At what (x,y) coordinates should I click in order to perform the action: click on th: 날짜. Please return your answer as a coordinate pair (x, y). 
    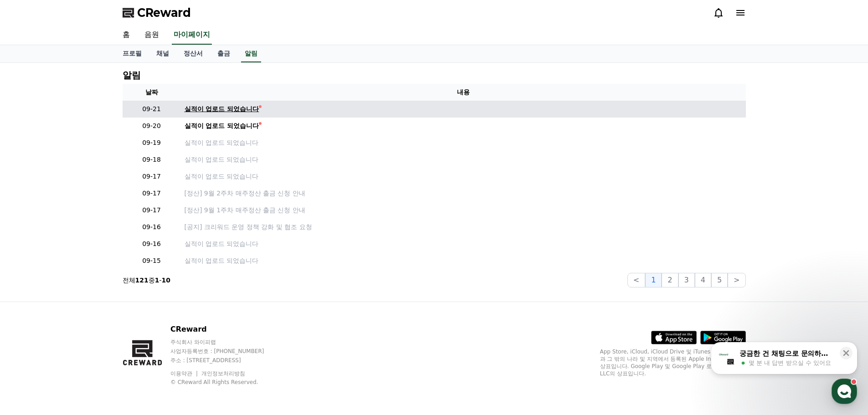
    Looking at the image, I should click on (152, 92).